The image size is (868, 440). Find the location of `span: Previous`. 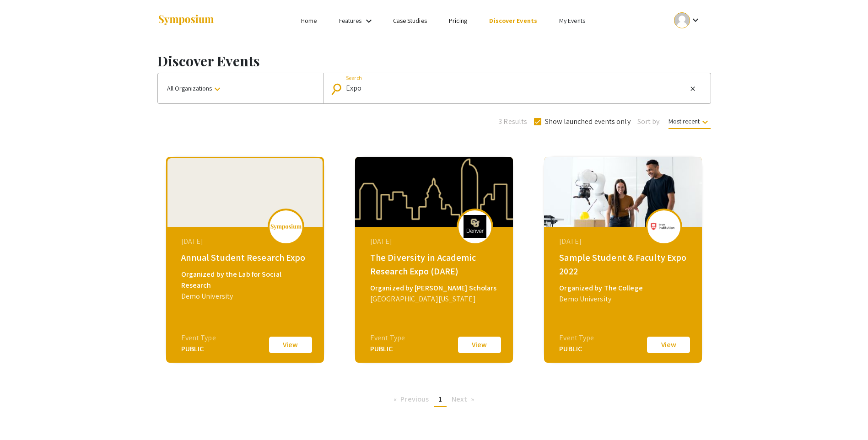

span: Previous is located at coordinates (415, 399).